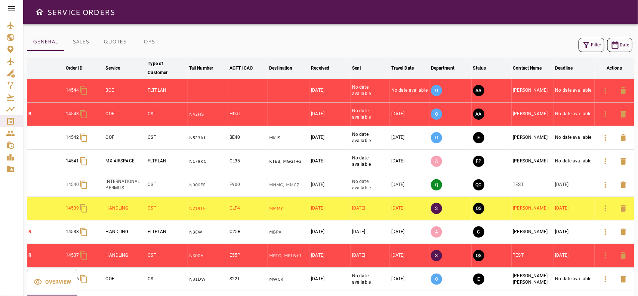 The image size is (638, 296). What do you see at coordinates (479, 138) in the screenshot?
I see `button: EXECUTION` at bounding box center [479, 138].